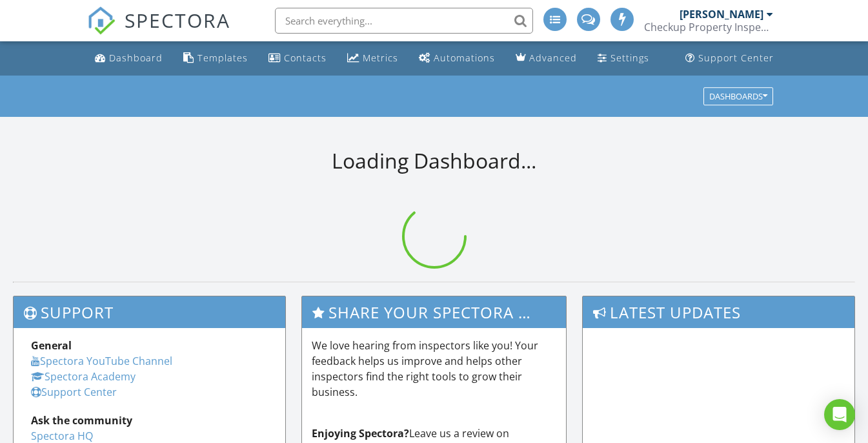 This screenshot has height=443, width=868. I want to click on a: Dashboard, so click(128, 58).